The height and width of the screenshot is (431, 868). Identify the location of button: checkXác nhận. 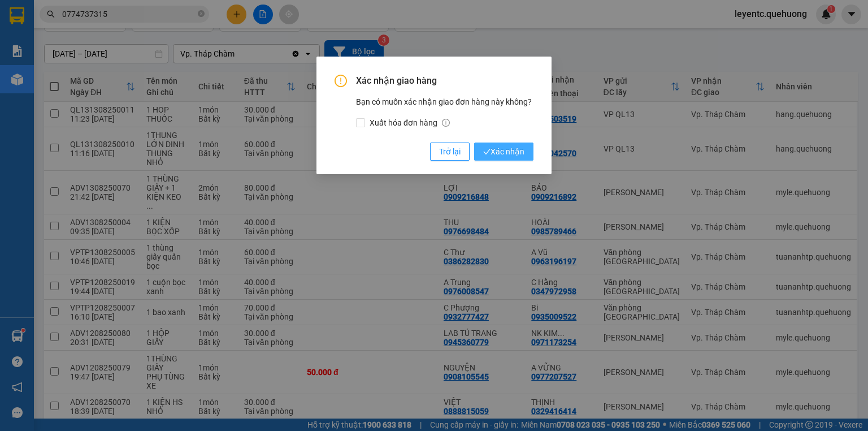
(503, 152).